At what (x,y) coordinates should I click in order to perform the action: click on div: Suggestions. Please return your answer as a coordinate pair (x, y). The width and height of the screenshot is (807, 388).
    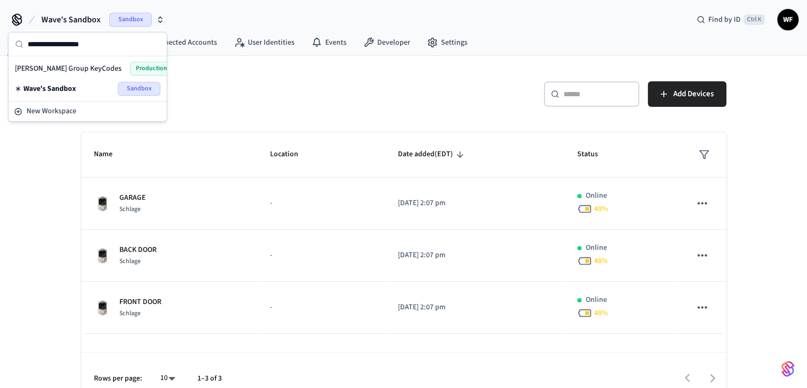
    Looking at the image, I should click on (88, 79).